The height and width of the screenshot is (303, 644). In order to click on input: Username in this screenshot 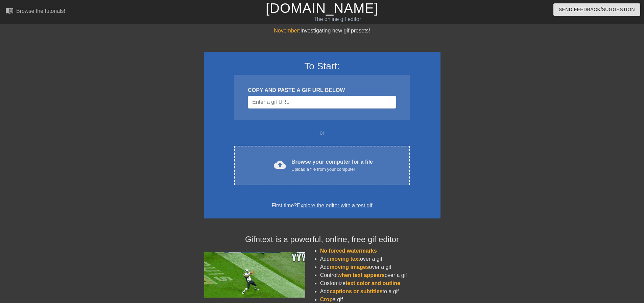, I will do `click(322, 102)`.